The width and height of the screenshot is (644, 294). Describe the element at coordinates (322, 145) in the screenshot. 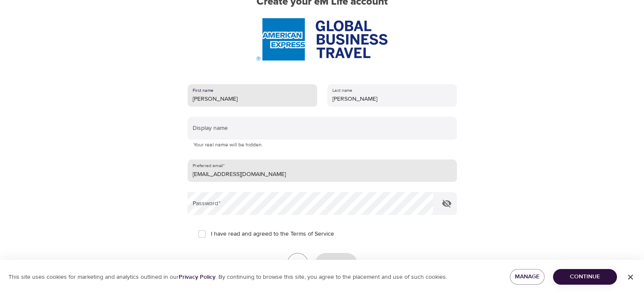

I see `p: Your real name will be hidden.` at that location.